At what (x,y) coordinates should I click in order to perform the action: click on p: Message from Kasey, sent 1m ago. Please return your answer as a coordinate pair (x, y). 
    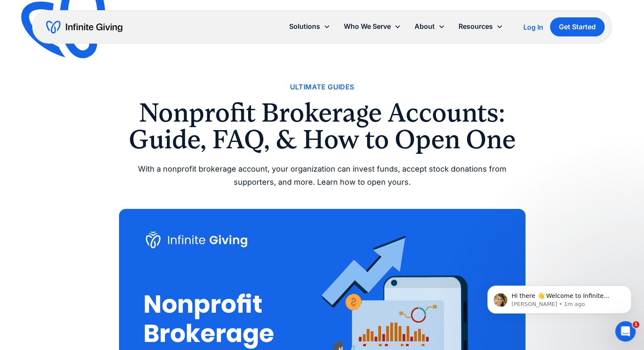
    Looking at the image, I should click on (91, 36).